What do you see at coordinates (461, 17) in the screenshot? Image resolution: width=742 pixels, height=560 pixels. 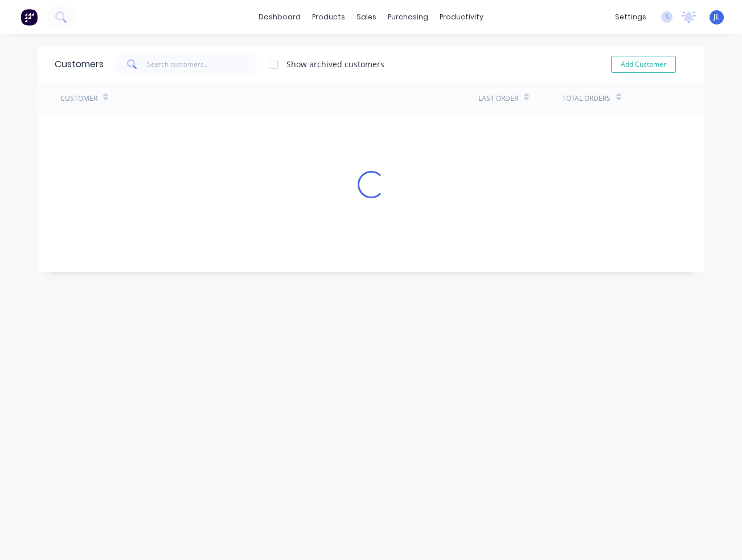 I see `div: productivity` at bounding box center [461, 17].